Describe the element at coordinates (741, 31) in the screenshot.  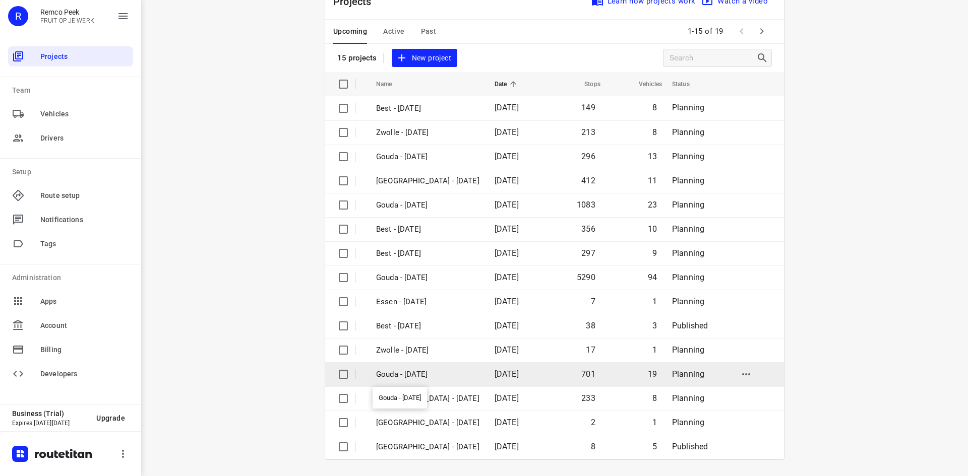
I see `span: Previous Page` at that location.